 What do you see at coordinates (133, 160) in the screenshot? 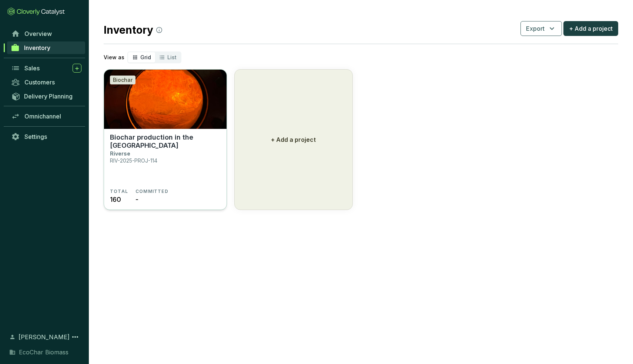
I see `p: RIV-2025-PROJ-114` at bounding box center [133, 160].